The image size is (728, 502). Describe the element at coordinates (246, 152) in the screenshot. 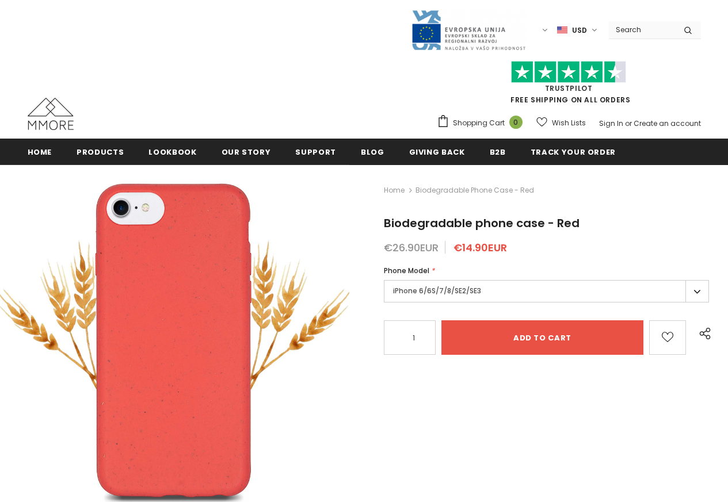

I see `span: Our Story` at that location.